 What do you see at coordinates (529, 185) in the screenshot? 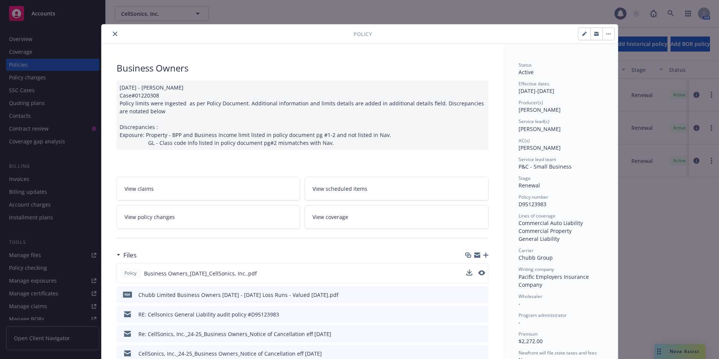
I see `span: Renewal` at bounding box center [529, 185].